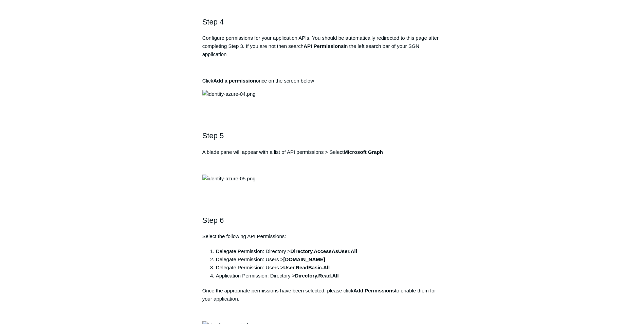 The width and height of the screenshot is (644, 324). What do you see at coordinates (324, 46) in the screenshot?
I see `strong: API Permissions` at bounding box center [324, 46].